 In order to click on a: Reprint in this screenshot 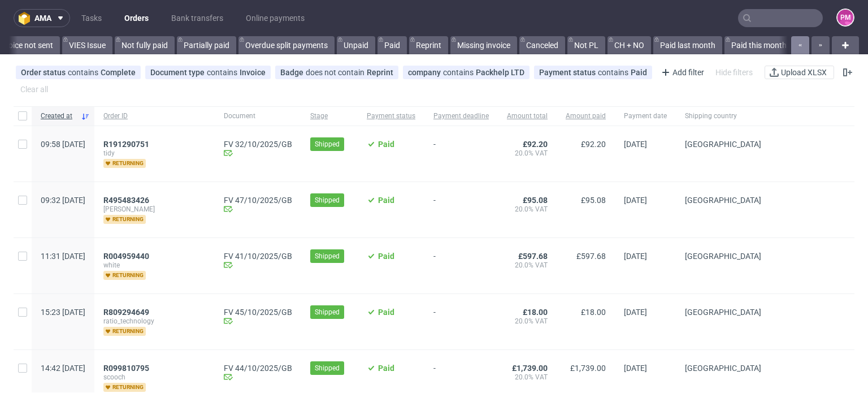, I will do `click(428, 45)`.